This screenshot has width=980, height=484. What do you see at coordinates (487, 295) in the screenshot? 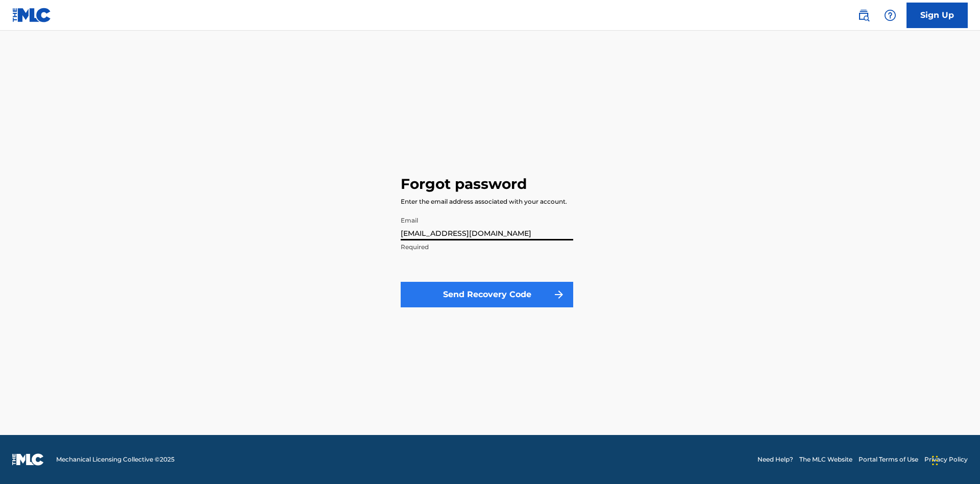
I see `button: Send Recovery Code` at bounding box center [487, 295].